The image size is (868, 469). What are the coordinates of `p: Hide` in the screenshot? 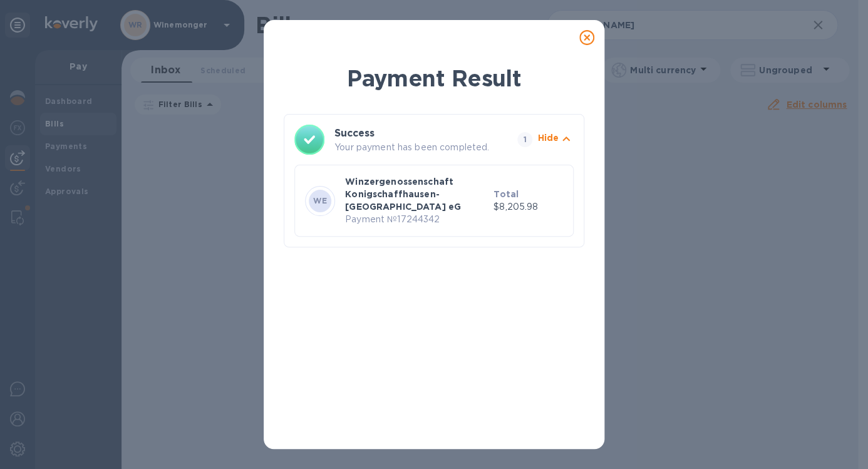 It's located at (548, 138).